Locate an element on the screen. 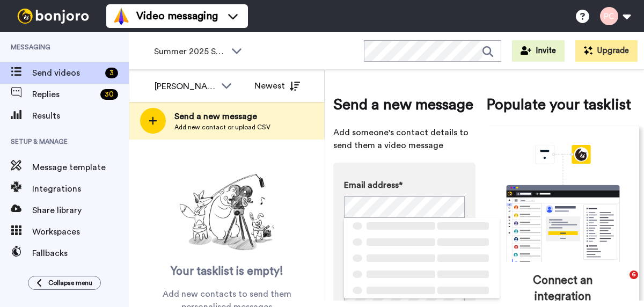 This screenshot has width=644, height=307. button: Invite is located at coordinates (539, 51).